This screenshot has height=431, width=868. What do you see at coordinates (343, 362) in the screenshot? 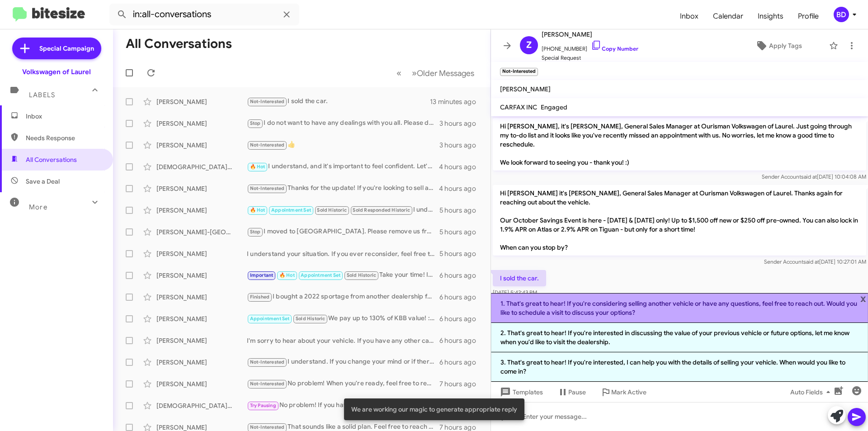
I see `div: I understand. If you change your mind or if there's anything else I can assist you with in the fu...` at bounding box center [343, 362].